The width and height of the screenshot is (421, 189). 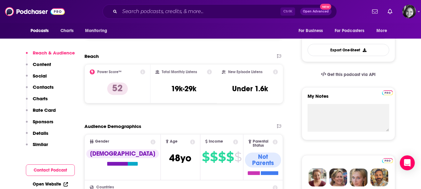 I want to click on h2: Total Monthly Listens, so click(x=179, y=72).